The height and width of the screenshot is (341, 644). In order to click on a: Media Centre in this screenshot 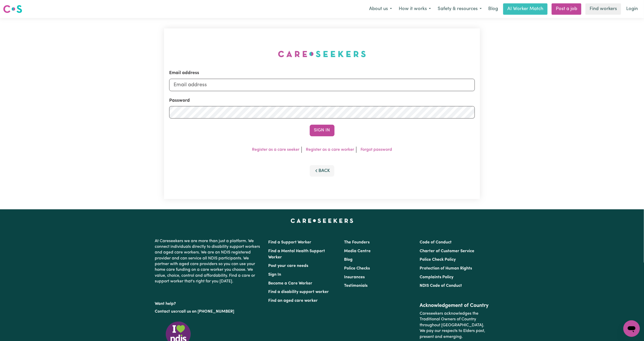, I will do `click(357, 251)`.